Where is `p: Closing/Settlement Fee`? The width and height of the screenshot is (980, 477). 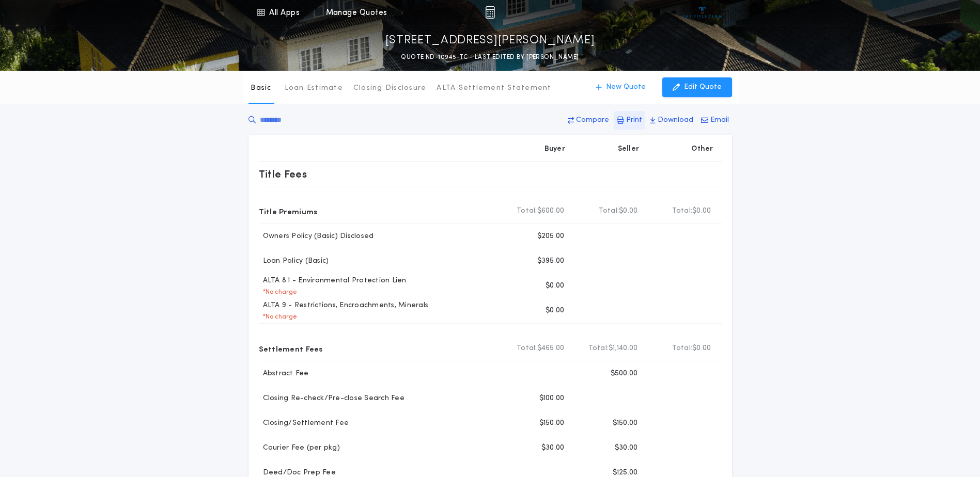
p: Closing/Settlement Fee is located at coordinates (304, 423).